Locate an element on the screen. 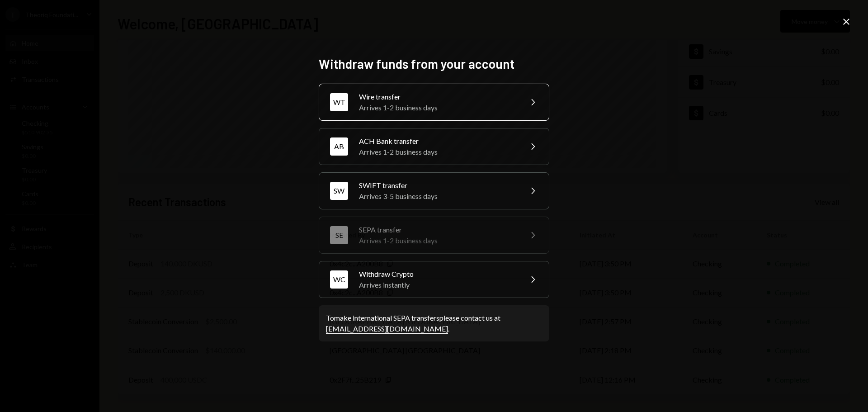  div: Withdraw Crypto is located at coordinates (437, 274).